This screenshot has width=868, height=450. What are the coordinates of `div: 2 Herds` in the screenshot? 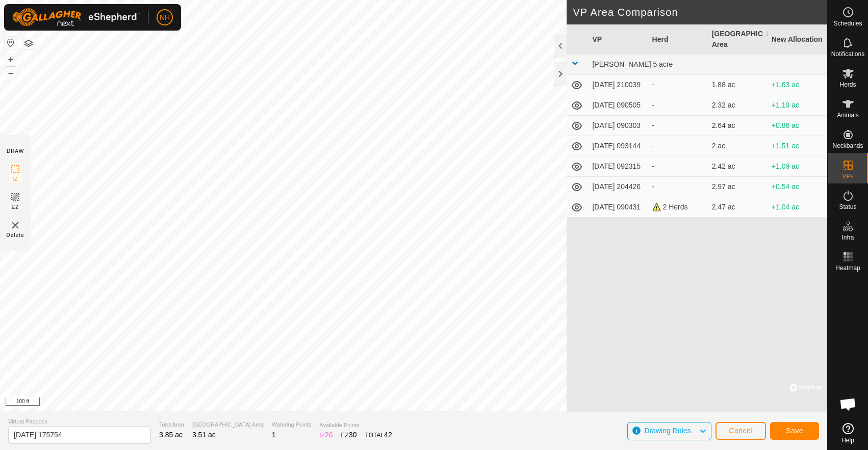 It's located at (677, 207).